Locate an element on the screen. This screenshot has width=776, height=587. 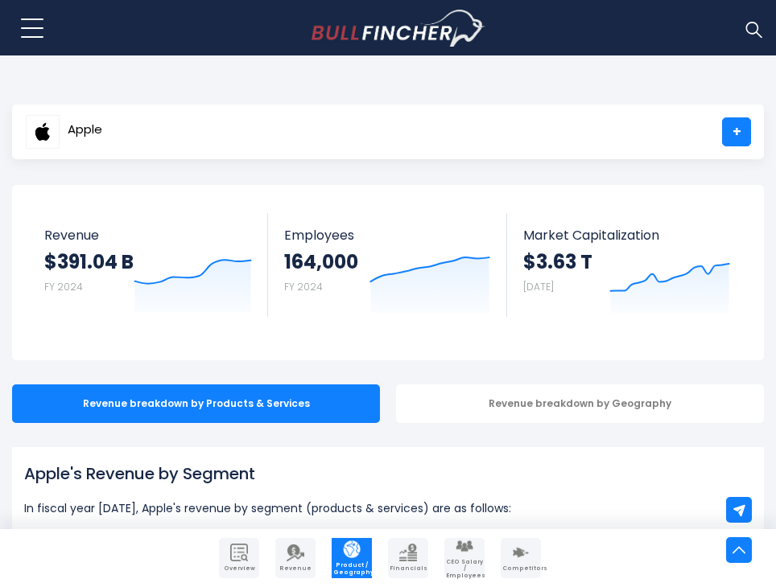
span: Apple is located at coordinates (84, 130).